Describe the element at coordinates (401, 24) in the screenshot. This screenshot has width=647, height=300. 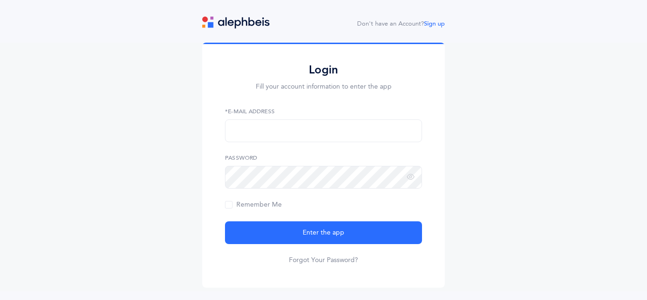
I see `div: Don't have an Account?` at that location.